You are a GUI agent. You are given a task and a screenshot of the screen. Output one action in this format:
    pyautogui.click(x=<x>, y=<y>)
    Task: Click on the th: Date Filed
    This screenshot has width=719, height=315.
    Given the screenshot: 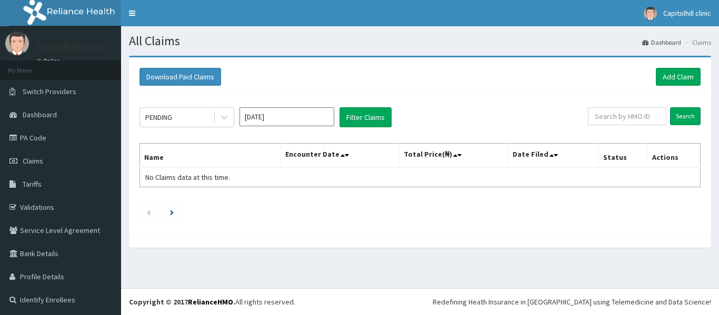 What is the action you would take?
    pyautogui.click(x=553, y=156)
    